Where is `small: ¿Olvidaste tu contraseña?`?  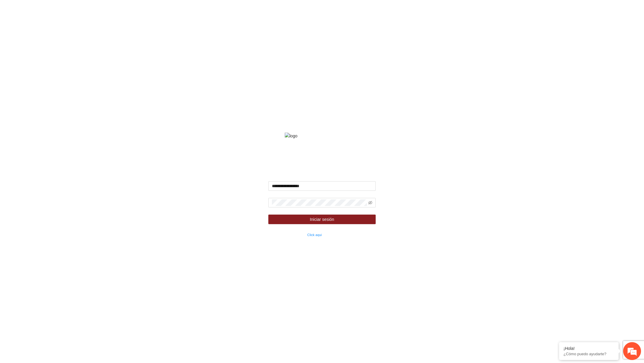 small: ¿Olvidaste tu contraseña? is located at coordinates (295, 235).